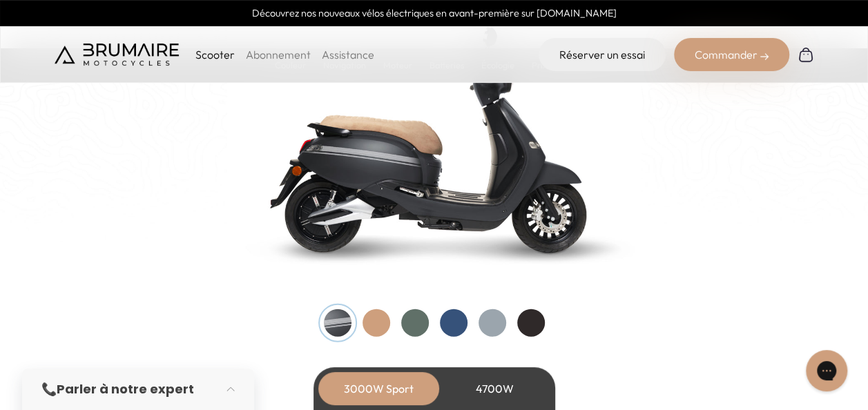 This screenshot has width=868, height=410. Describe the element at coordinates (116, 55) in the screenshot. I see `img: Brumaire Motocycles` at that location.